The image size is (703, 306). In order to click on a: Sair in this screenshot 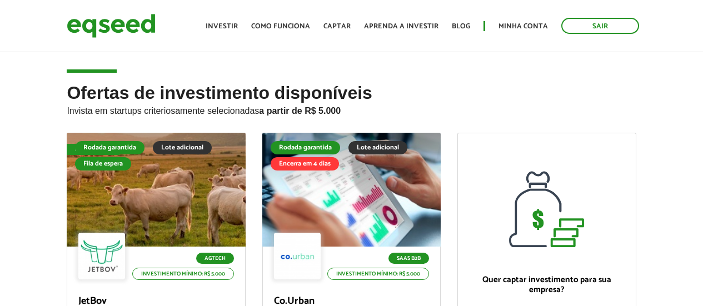, I will do `click(600, 26)`.